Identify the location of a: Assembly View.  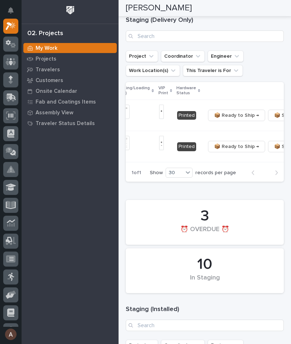
(70, 113).